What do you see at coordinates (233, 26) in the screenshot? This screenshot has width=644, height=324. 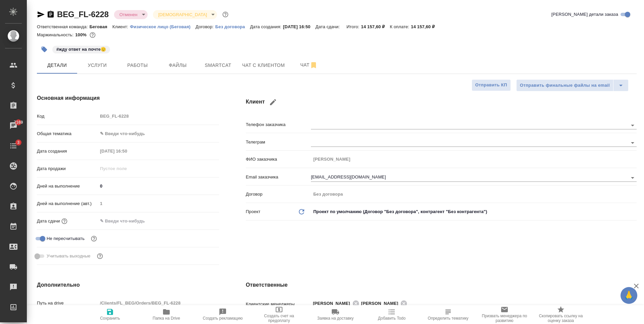 I see `a: Без договора` at bounding box center [233, 26].